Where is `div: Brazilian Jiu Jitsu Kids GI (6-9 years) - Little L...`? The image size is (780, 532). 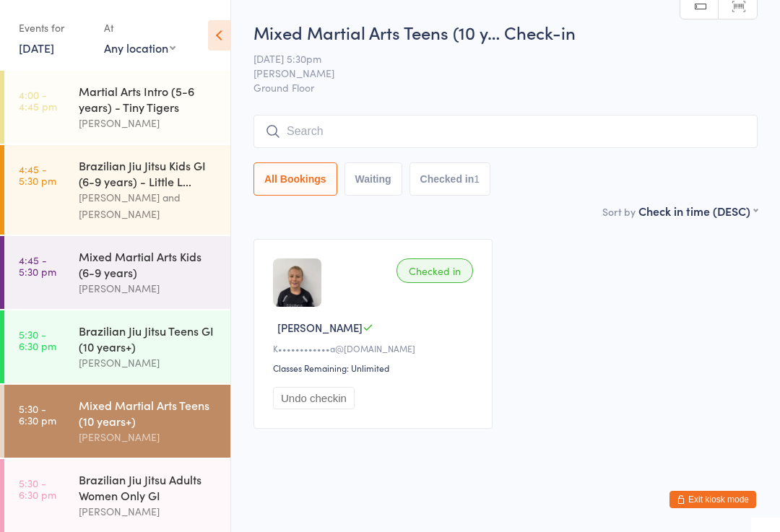
div: Brazilian Jiu Jitsu Kids GI (6-9 years) - Little L... is located at coordinates (148, 173).